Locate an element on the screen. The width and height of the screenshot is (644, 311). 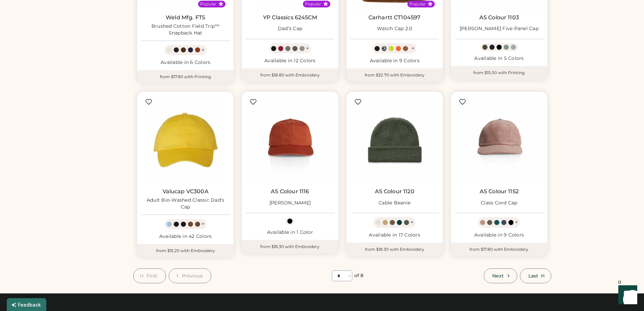
div: of 8 is located at coordinates (359, 276).